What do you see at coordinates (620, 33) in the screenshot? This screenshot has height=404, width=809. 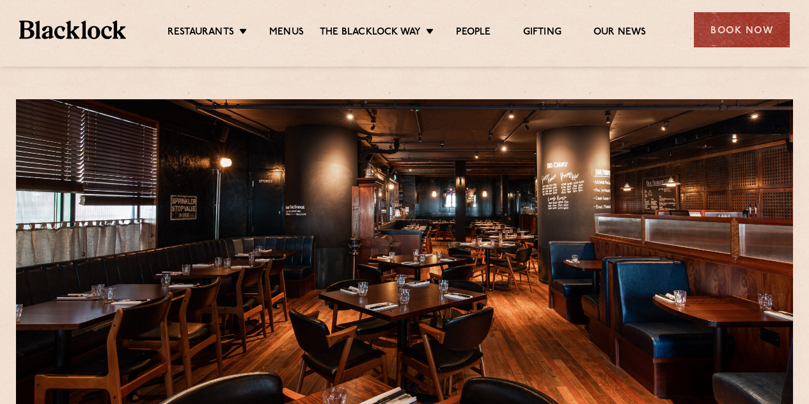 I see `a: Our News` at bounding box center [620, 33].